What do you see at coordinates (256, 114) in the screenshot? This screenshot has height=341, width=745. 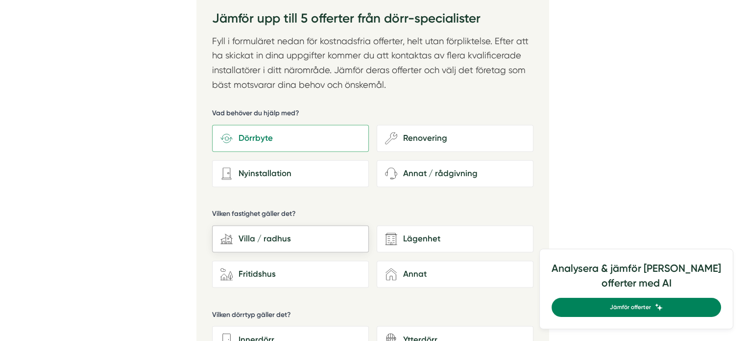 I see `h5: Vad behöver du hjälp med?` at bounding box center [256, 114].